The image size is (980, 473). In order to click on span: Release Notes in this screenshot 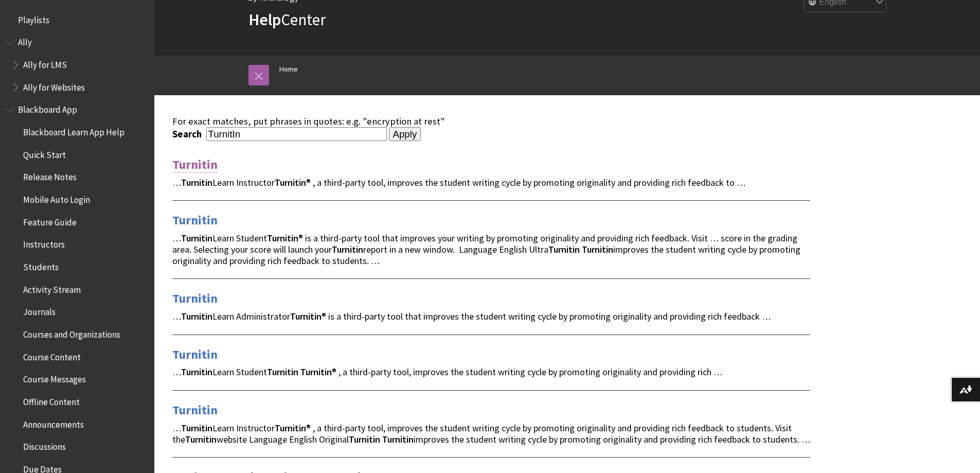, I will do `click(50, 176)`.